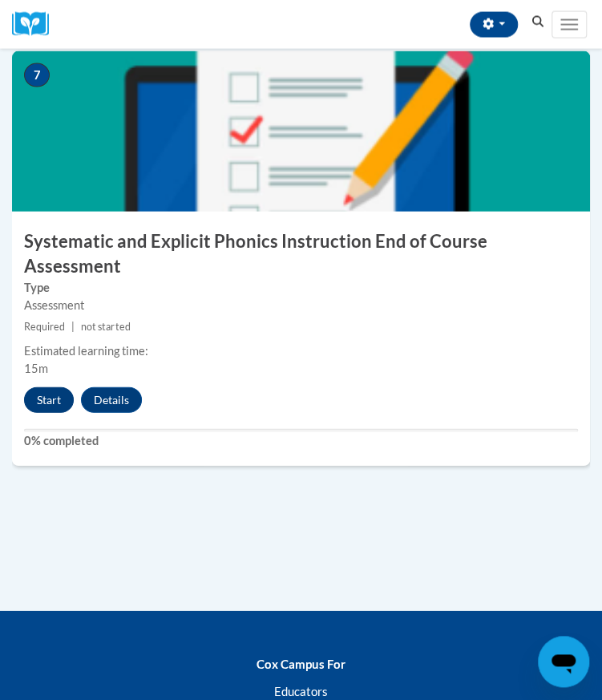 The height and width of the screenshot is (700, 602). Describe the element at coordinates (301, 691) in the screenshot. I see `a: Educators` at that location.